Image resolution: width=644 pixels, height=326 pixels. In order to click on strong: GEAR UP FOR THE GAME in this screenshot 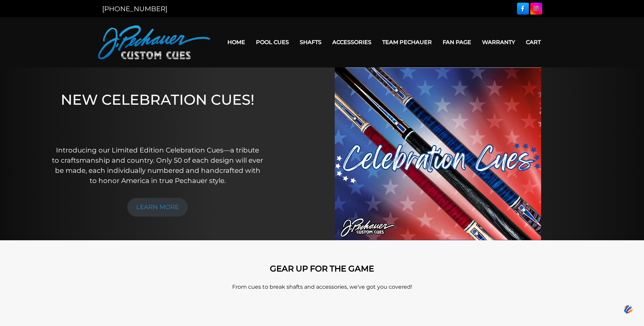, I will do `click(322, 269)`.